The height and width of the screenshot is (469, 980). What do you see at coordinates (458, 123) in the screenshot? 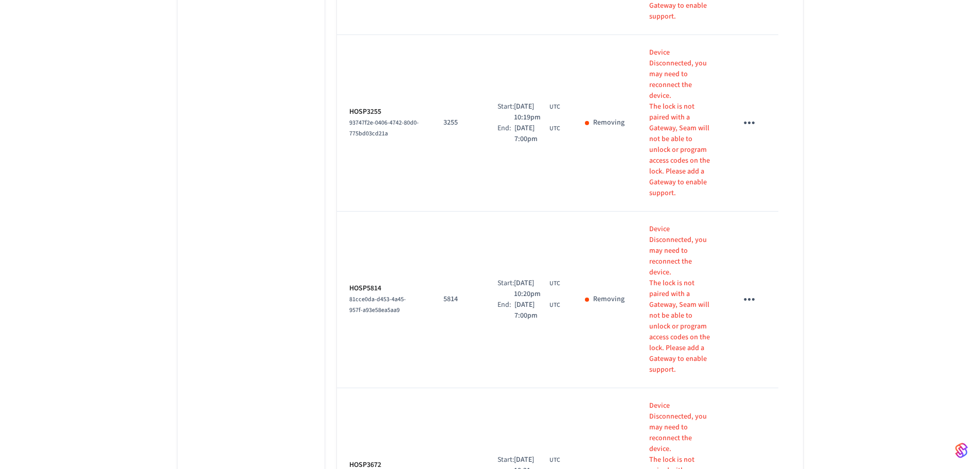
I see `p: 3255` at bounding box center [458, 123].